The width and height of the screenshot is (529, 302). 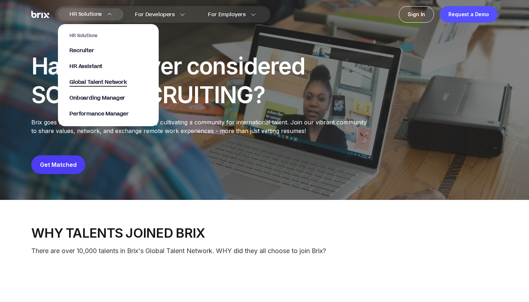 I want to click on a: HR Assistant, so click(x=108, y=67).